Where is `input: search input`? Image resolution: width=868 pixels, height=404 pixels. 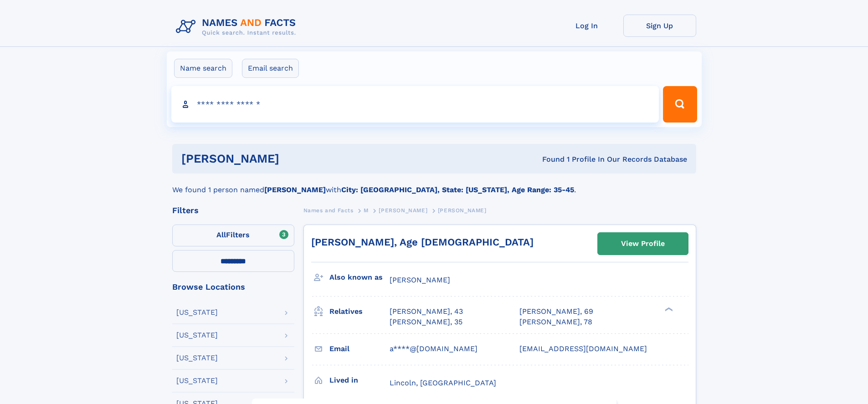 input: search input is located at coordinates (415, 104).